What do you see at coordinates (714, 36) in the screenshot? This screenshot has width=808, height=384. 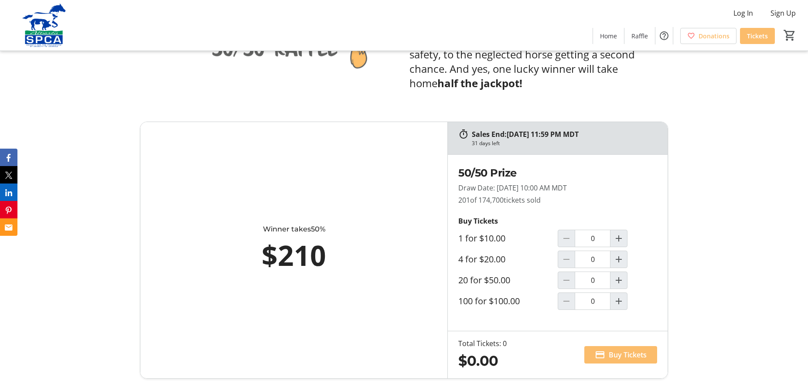 I see `span: Donations` at bounding box center [714, 36].